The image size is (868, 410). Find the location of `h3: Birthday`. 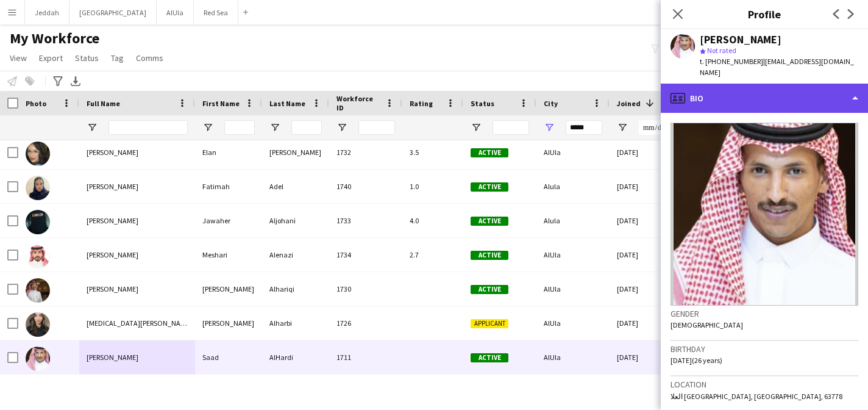

h3: Birthday is located at coordinates (764, 349).